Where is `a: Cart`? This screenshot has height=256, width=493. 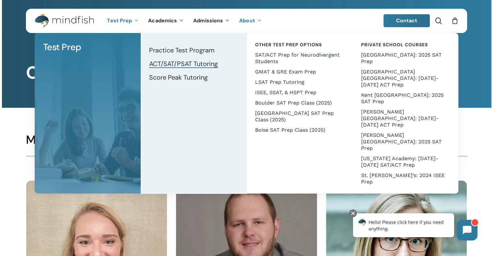 a: Cart is located at coordinates (455, 21).